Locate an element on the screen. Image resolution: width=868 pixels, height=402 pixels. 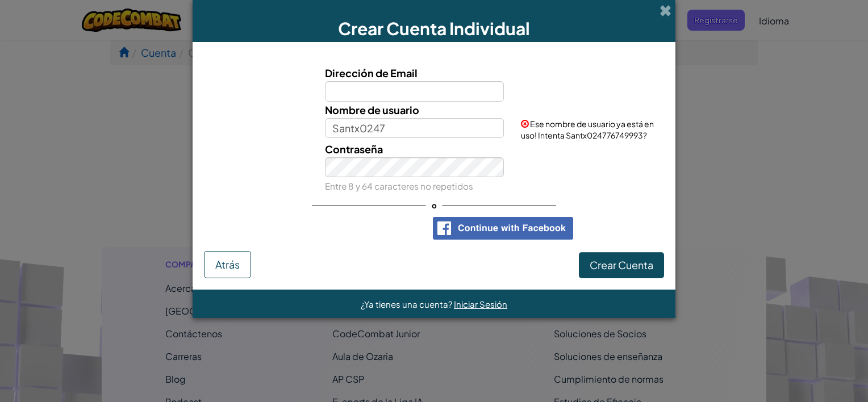
span: Iniciar Sesión is located at coordinates (481, 304).